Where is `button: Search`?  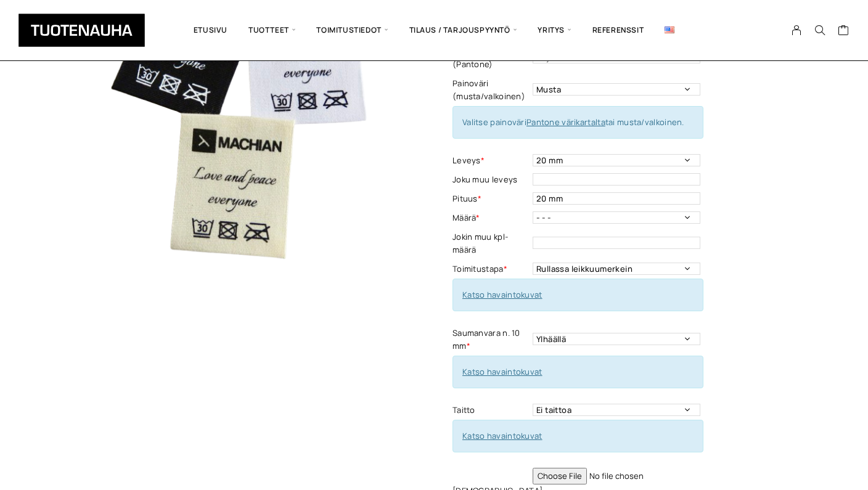
button: Search is located at coordinates (820, 30).